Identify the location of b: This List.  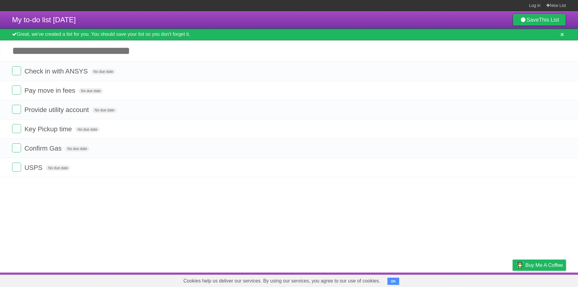
(549, 20).